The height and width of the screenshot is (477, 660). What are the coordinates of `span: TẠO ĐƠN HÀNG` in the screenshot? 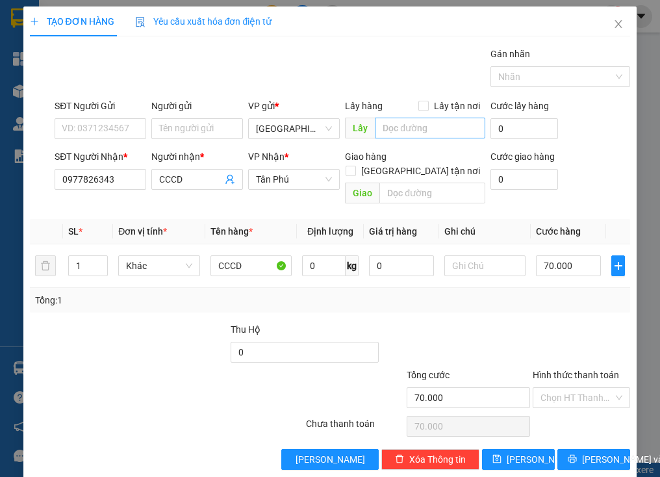 It's located at (72, 21).